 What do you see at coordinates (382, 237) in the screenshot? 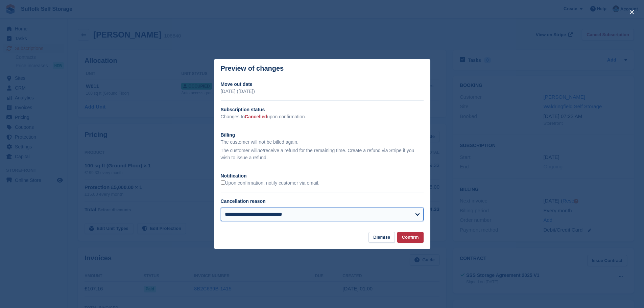
I see `button: Dismiss` at bounding box center [382, 237].